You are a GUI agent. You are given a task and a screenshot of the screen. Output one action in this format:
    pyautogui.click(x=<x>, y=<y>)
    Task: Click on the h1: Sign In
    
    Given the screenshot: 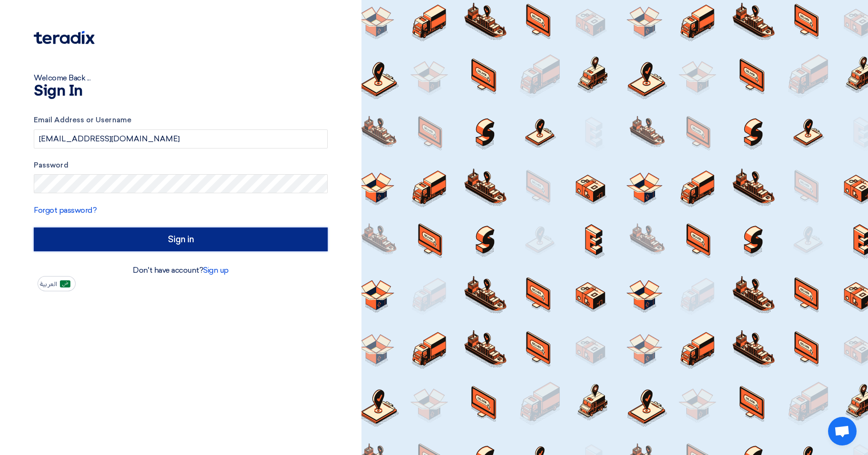 What is the action you would take?
    pyautogui.click(x=181, y=92)
    